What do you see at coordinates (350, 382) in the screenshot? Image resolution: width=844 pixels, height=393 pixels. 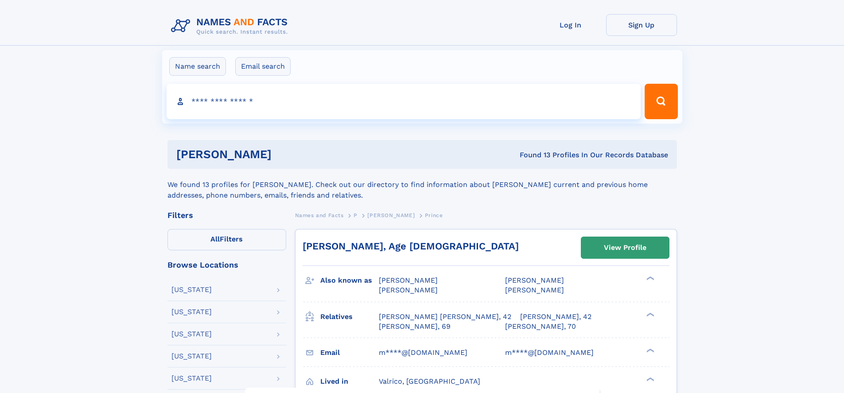 I see `h3: Lived in` at bounding box center [350, 382].